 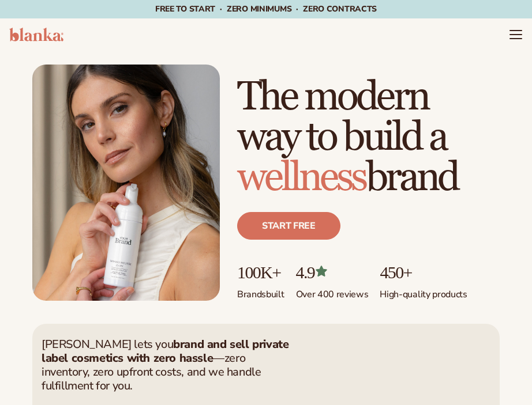 What do you see at coordinates (36, 34) in the screenshot?
I see `a: logo` at bounding box center [36, 34].